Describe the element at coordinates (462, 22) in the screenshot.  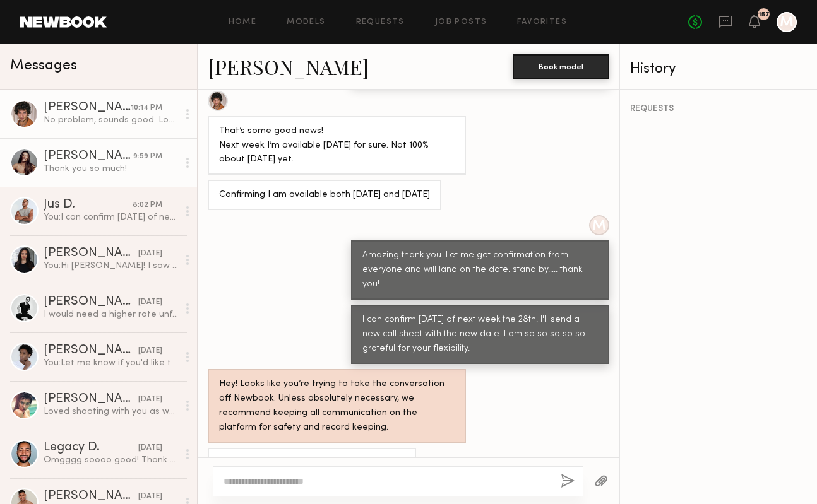
I see `a: Job Posts` at that location.